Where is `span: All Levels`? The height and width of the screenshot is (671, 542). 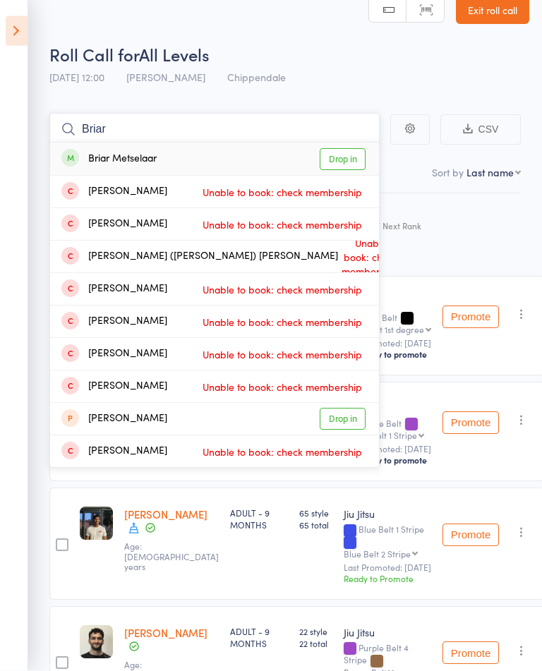 span: All Levels is located at coordinates (174, 54).